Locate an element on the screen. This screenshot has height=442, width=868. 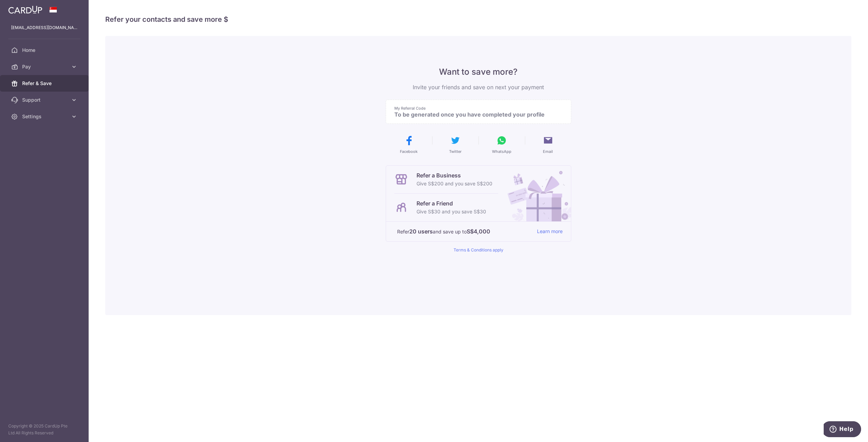
img: Refer is located at coordinates (536, 193).